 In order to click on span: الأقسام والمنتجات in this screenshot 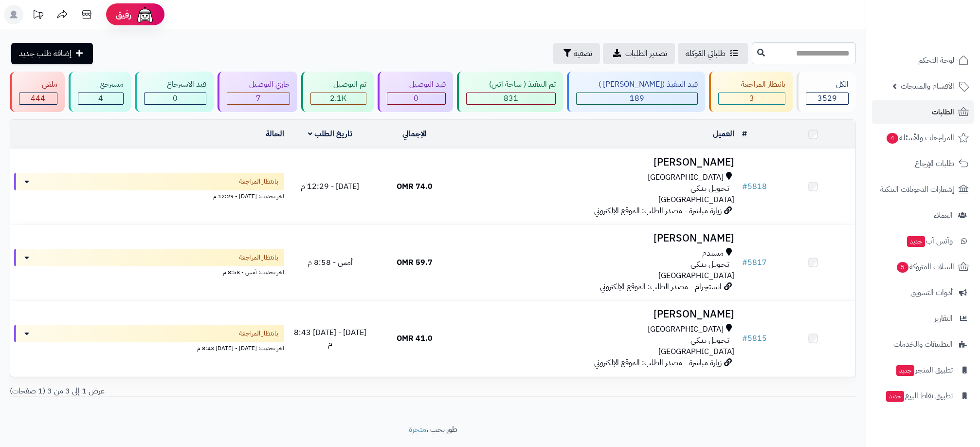, I will do `click(927, 86)`.